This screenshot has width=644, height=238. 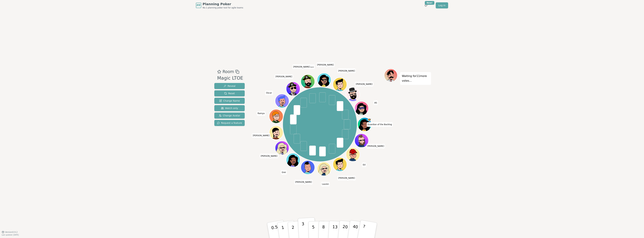 I want to click on button: Version0.9.2, so click(x=10, y=232).